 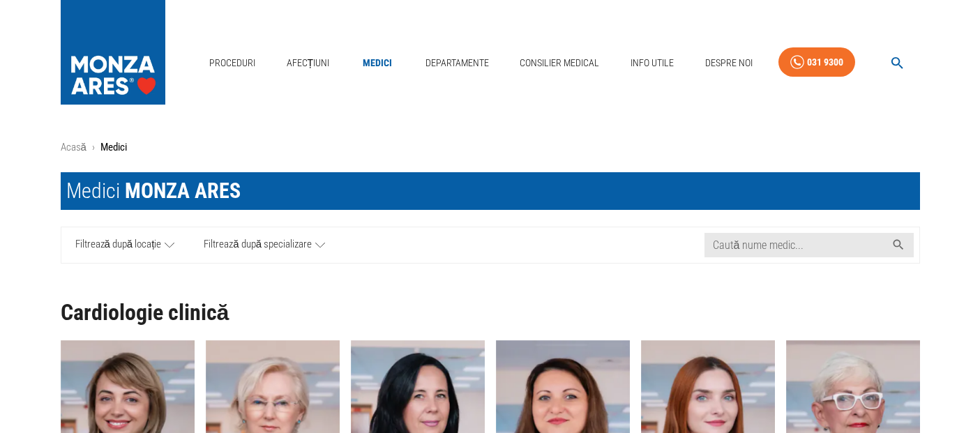 What do you see at coordinates (118, 245) in the screenshot?
I see `span: Filtrează după locație` at bounding box center [118, 245].